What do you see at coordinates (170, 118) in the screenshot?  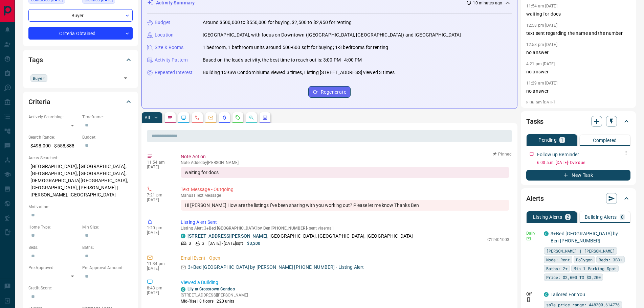 I see `svg: Notes` at bounding box center [170, 118].